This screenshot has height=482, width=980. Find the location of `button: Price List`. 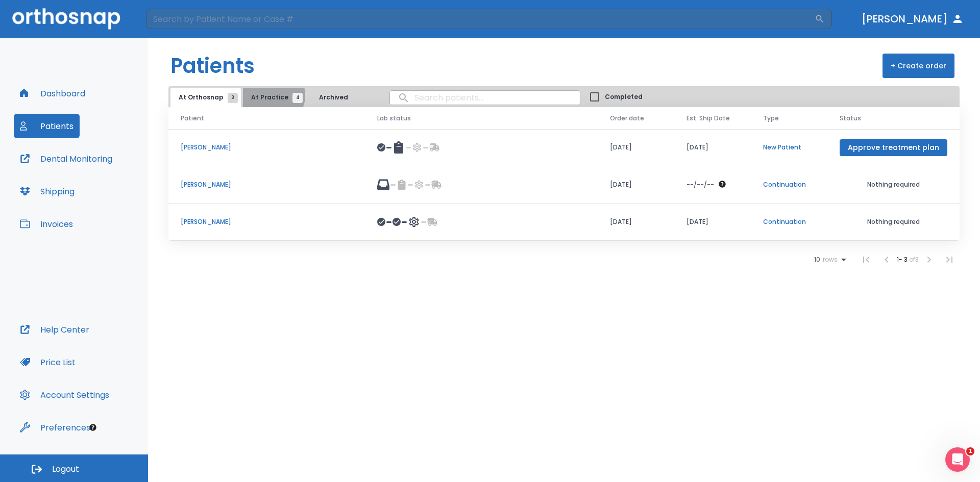

button: Price List is located at coordinates (48, 362).